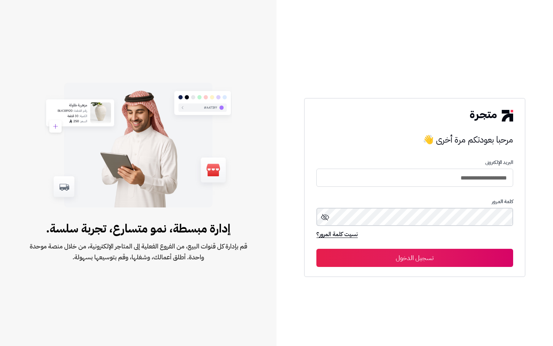 Image resolution: width=553 pixels, height=346 pixels. I want to click on span: قم بإدارة كل قنوات البيع، من الفروع الفعلية إلى المتاجر الإلكترونية، من خلال منصة موحدة واحدة. أط..., so click(138, 252).